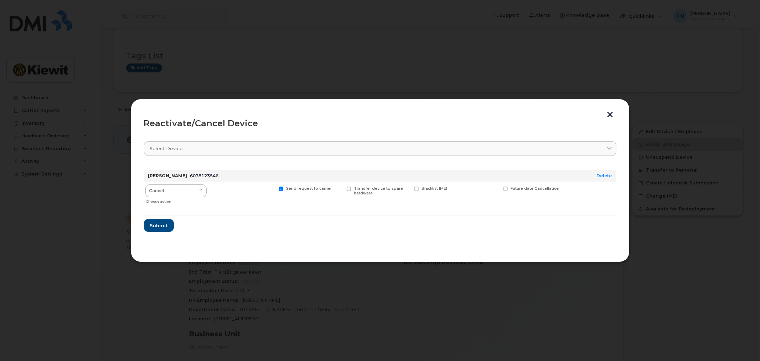 The image size is (760, 361). I want to click on div: Choose action, so click(176, 200).